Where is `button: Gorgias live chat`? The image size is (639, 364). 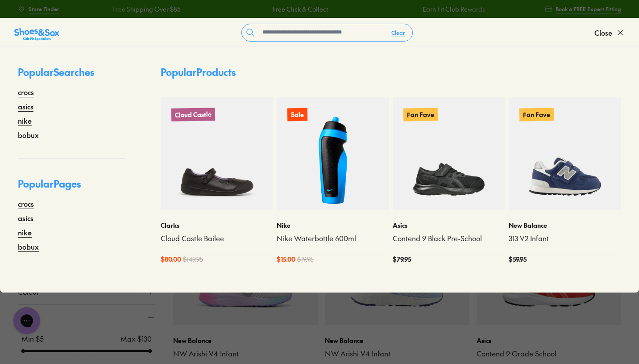 button: Gorgias live chat is located at coordinates (18, 17).